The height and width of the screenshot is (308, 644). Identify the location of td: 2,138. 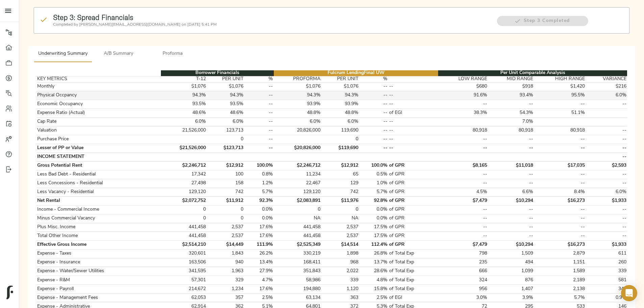
(560, 289).